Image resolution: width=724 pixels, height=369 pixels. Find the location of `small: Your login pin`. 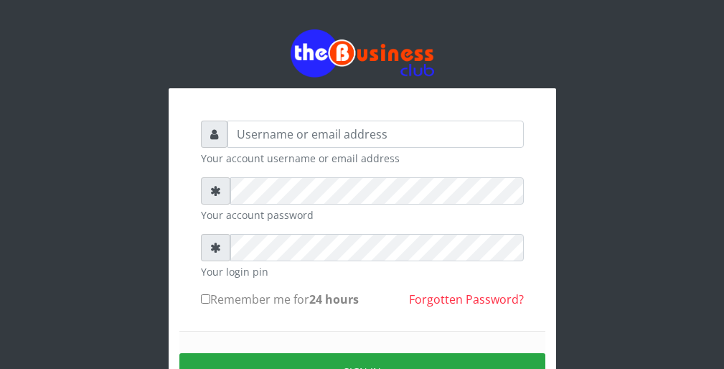

small: Your login pin is located at coordinates (363, 271).